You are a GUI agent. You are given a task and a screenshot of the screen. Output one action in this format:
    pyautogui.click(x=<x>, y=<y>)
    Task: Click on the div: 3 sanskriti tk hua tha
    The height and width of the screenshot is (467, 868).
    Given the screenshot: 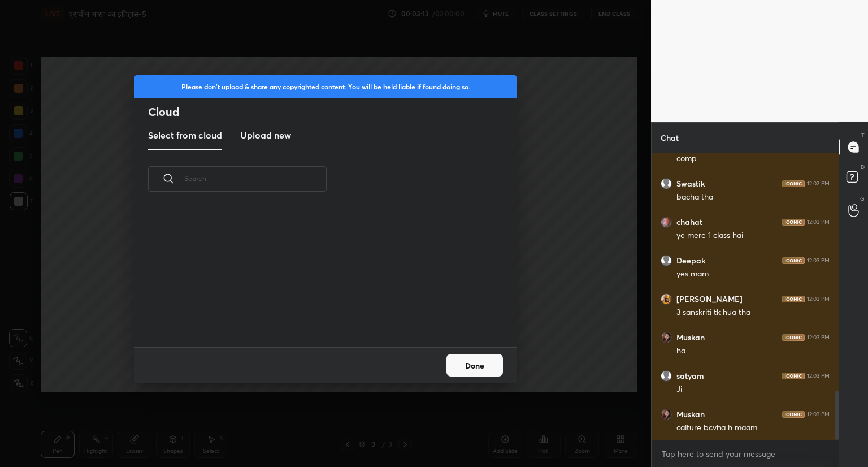 What is the action you would take?
    pyautogui.click(x=752, y=312)
    